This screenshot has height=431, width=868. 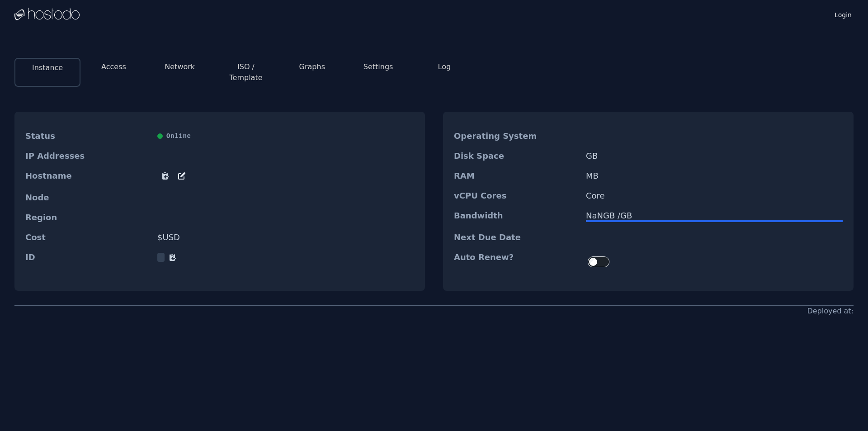 What do you see at coordinates (48, 68) in the screenshot?
I see `button: Instance` at bounding box center [48, 68].